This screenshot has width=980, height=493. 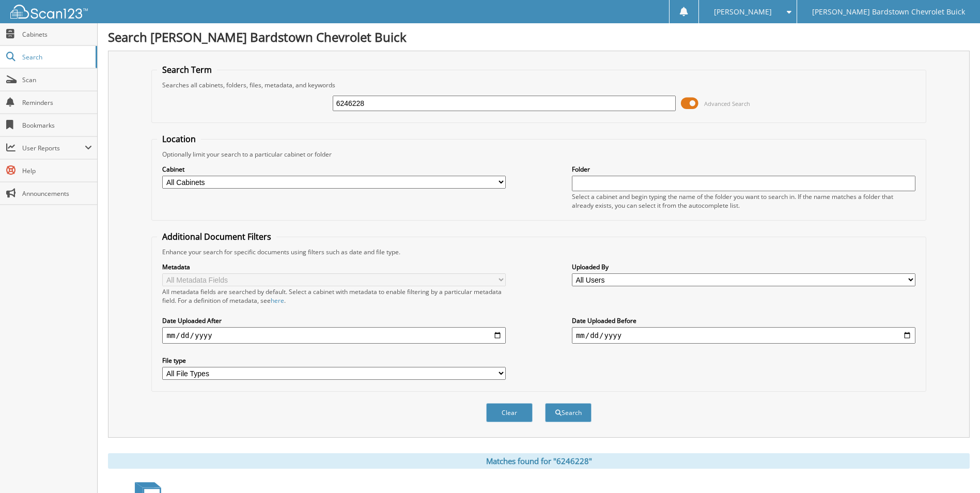 I want to click on label: Uploaded By, so click(x=743, y=266).